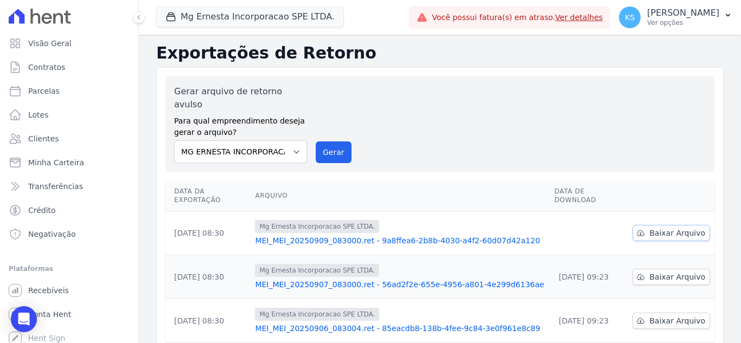 The width and height of the screenshot is (741, 343). Describe the element at coordinates (69, 67) in the screenshot. I see `a: Contratos` at that location.